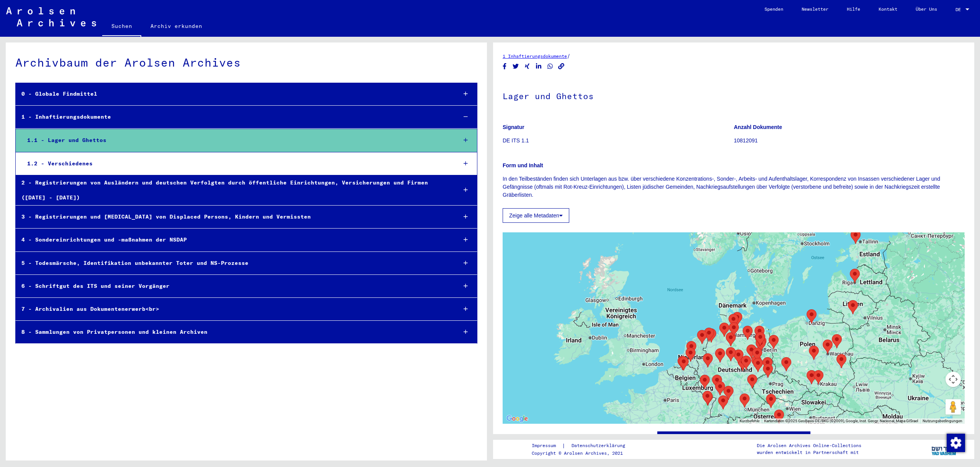 Image resolution: width=980 pixels, height=467 pixels. Describe the element at coordinates (731, 339) in the screenshot. I see `div: Bergen-Belsen Concentration Camp` at that location.